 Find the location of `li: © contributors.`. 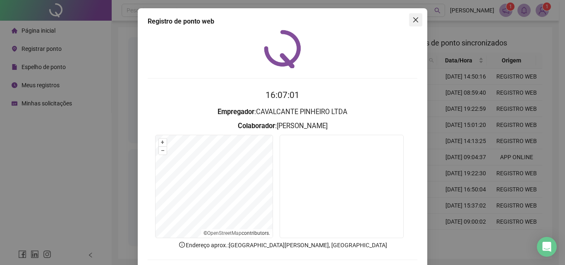

li: © contributors. is located at coordinates (237, 233).